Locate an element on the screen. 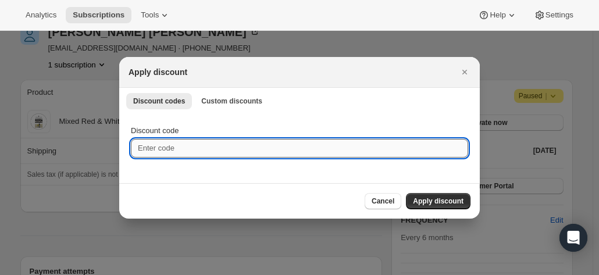  button: Tools is located at coordinates (155, 15).